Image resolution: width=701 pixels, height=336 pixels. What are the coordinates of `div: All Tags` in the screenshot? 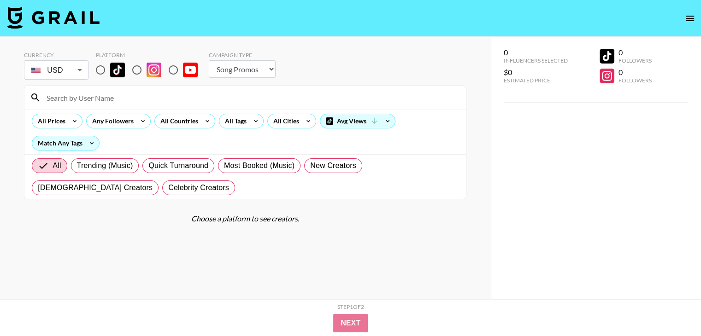 It's located at (234, 121).